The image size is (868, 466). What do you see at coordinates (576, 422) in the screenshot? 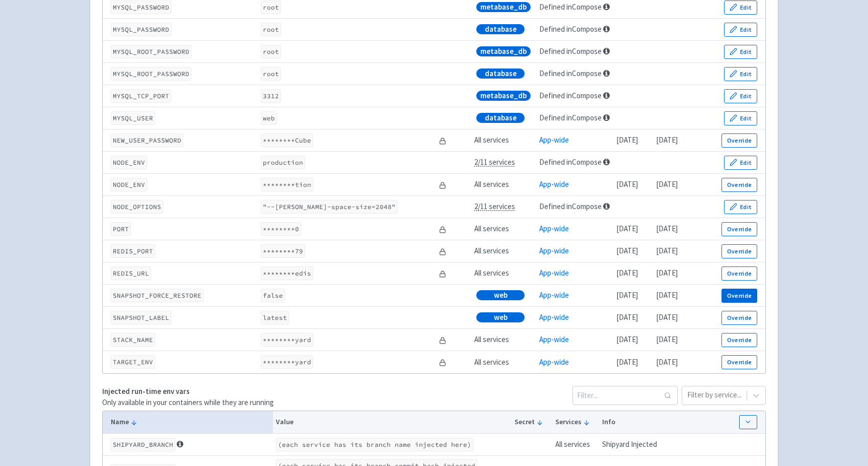
I see `button: Services` at bounding box center [576, 422].